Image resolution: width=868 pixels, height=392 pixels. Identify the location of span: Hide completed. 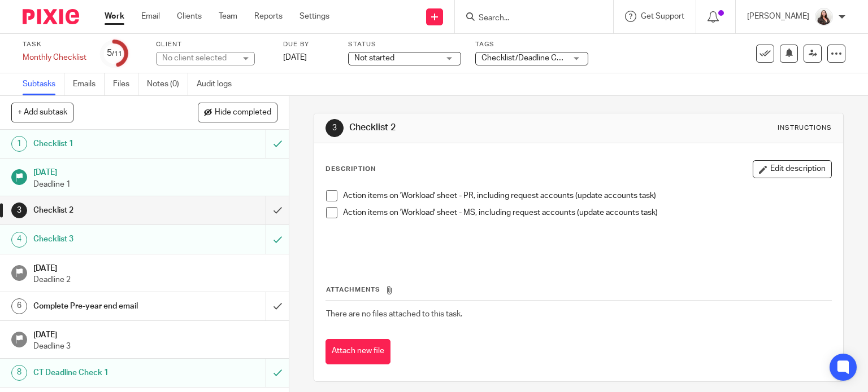
(243, 113).